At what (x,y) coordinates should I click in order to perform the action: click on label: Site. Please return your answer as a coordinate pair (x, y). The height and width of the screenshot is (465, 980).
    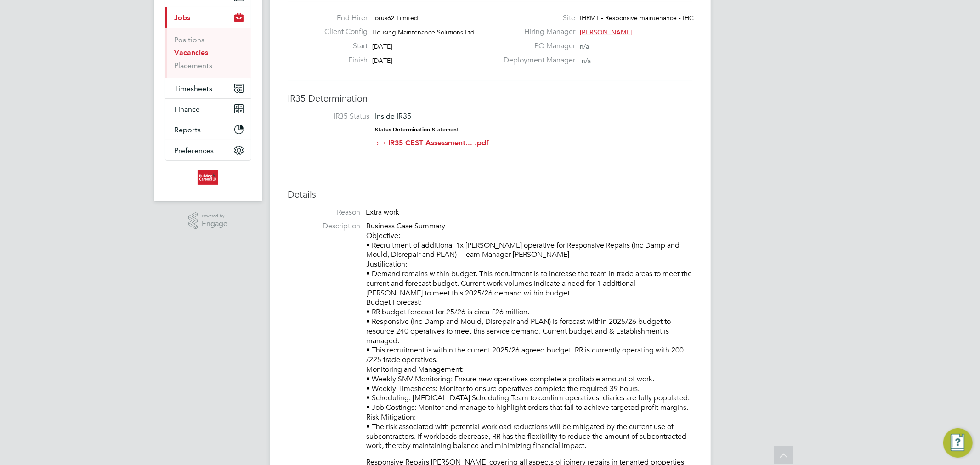
    Looking at the image, I should click on (536, 18).